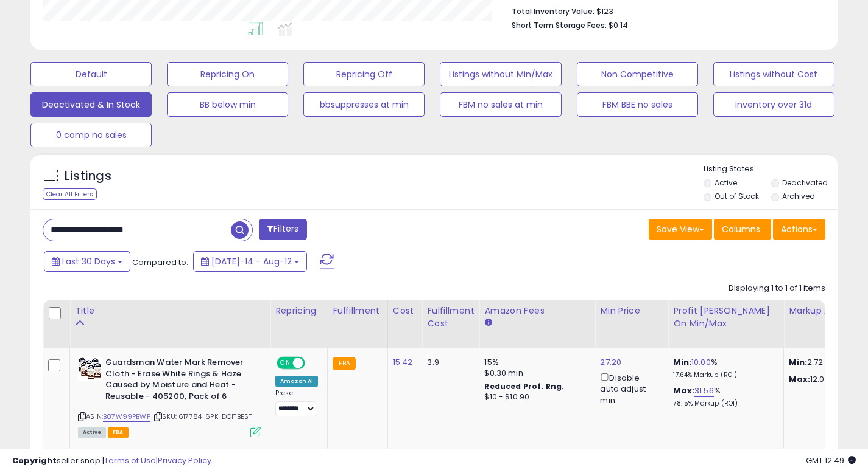 The width and height of the screenshot is (868, 473). I want to click on b: Short Term Storage Fees:, so click(559, 25).